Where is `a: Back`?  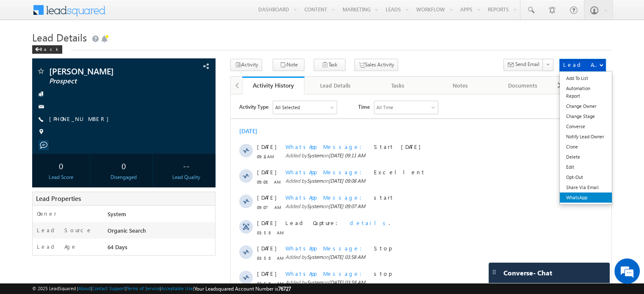 a: Back is located at coordinates (49, 48).